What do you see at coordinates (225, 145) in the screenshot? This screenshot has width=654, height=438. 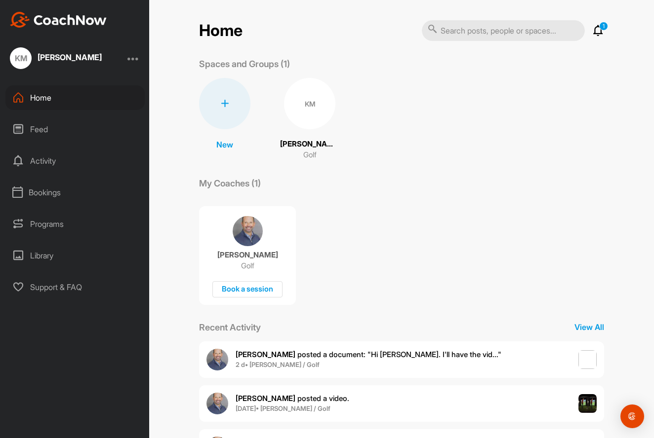 I see `p: New` at bounding box center [225, 145].